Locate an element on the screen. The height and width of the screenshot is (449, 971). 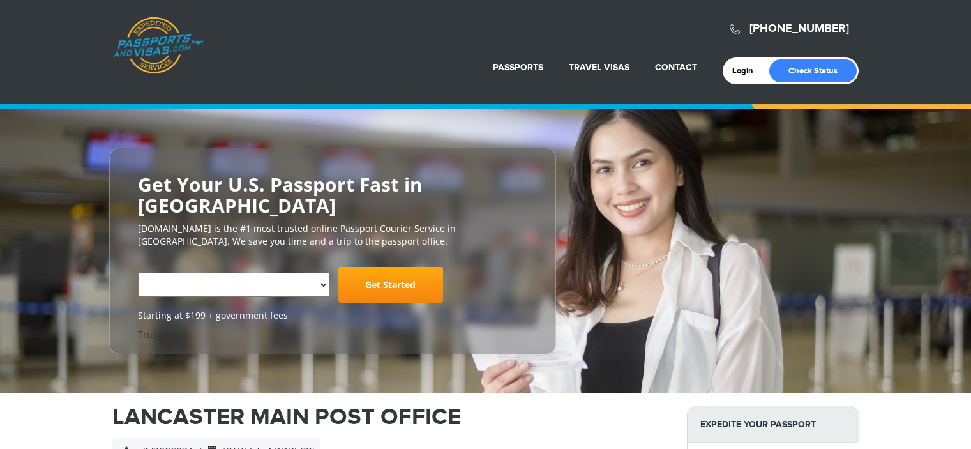
h1: LANCASTER MAIN POST OFFICE is located at coordinates (390, 417).